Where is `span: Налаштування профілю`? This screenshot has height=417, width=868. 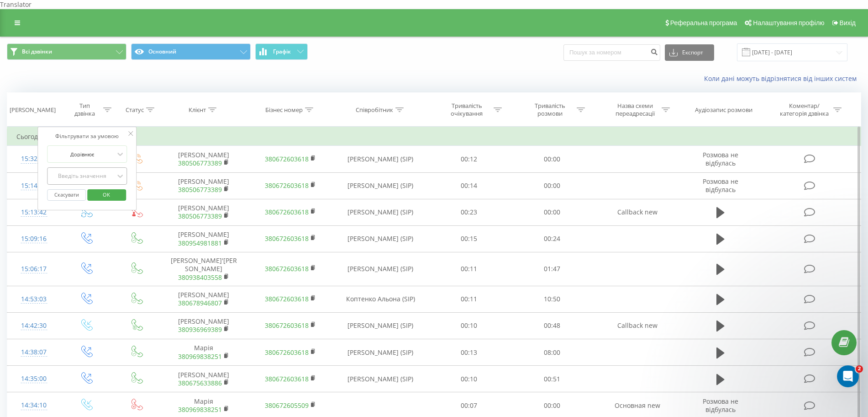 span: Налаштування профілю is located at coordinates (789, 23).